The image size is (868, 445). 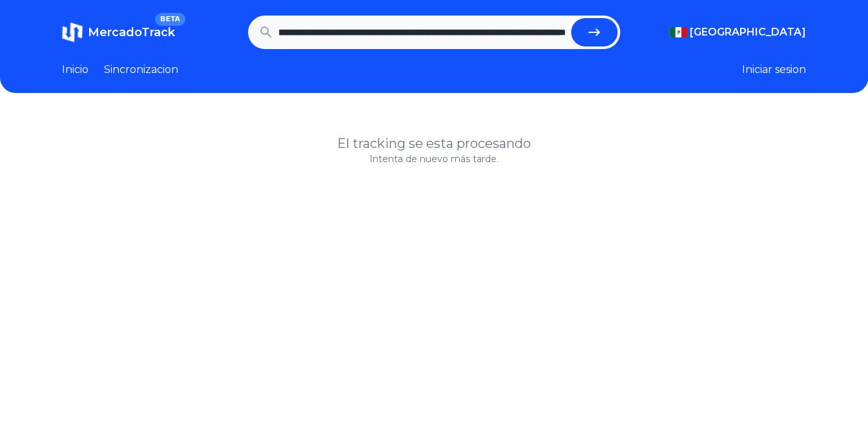 What do you see at coordinates (72, 32) in the screenshot?
I see `img: MercadoTrack` at bounding box center [72, 32].